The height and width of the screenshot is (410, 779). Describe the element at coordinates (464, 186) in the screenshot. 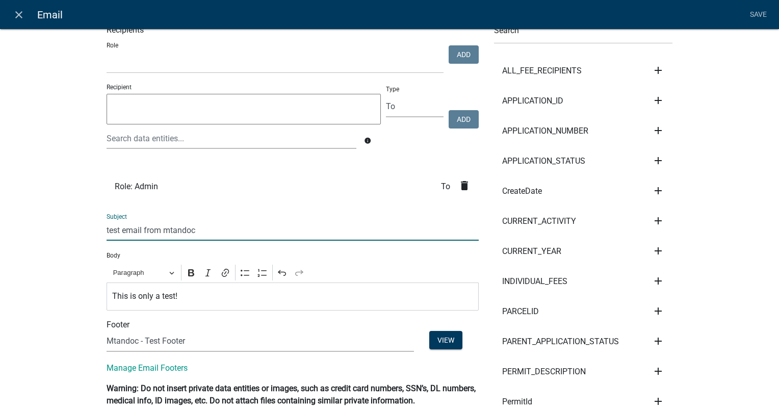

I see `i: delete` at that location.